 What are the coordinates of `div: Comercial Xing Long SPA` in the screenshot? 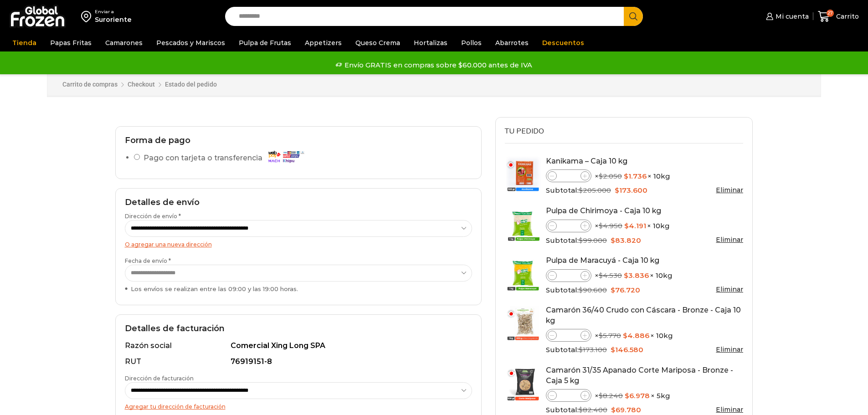 It's located at (349, 346).